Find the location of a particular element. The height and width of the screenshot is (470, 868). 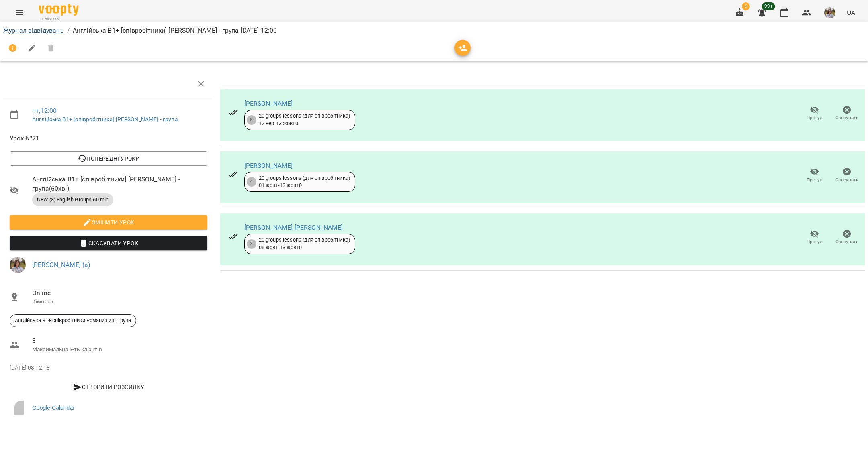

div: 20 groups lessons (для співробітника) 06 жовт - 13 жовт 0 is located at coordinates (305, 244).